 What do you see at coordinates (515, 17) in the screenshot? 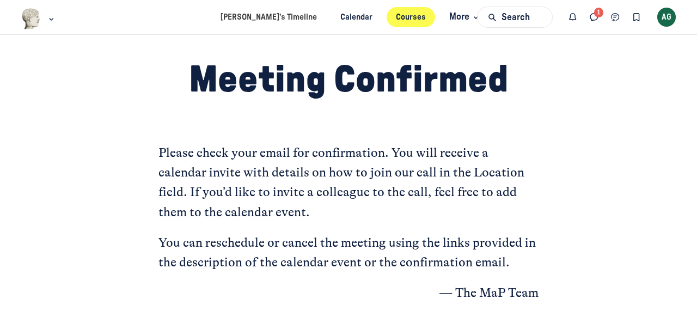
I see `button: Search` at bounding box center [515, 17].